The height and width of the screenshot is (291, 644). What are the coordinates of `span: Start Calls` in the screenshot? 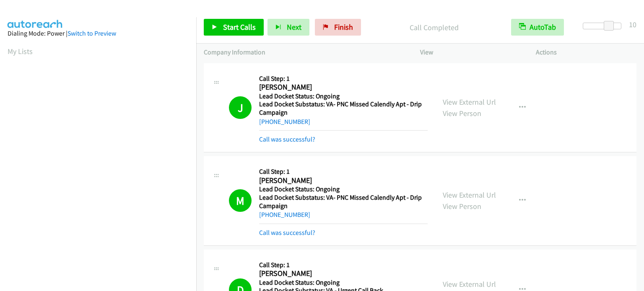 It's located at (239, 27).